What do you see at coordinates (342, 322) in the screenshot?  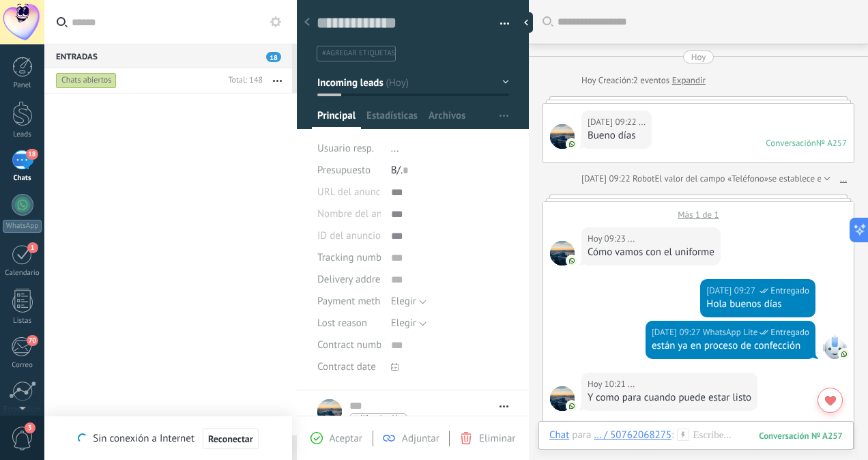 I see `span: Lost reason` at bounding box center [342, 322].